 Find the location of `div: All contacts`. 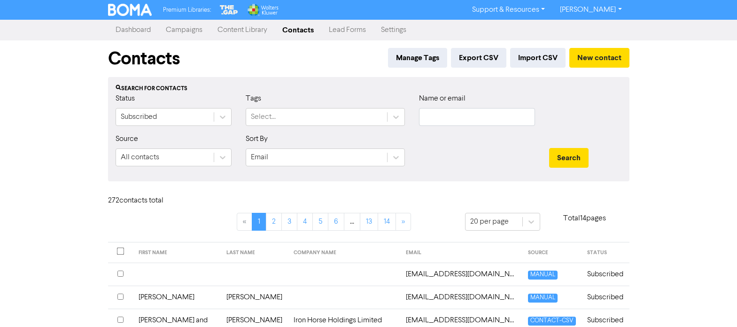

div: All contacts is located at coordinates (140, 157).